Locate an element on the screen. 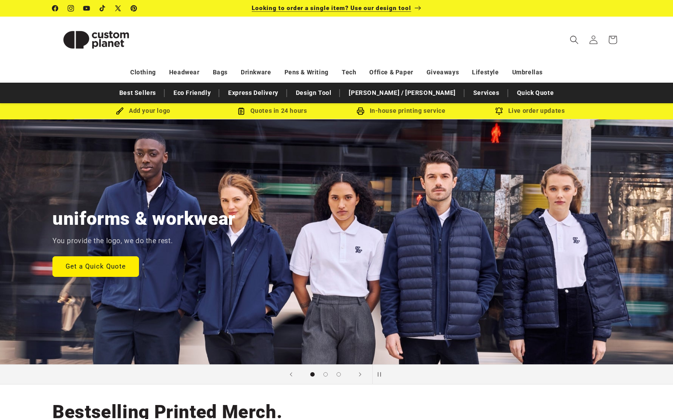 Image resolution: width=673 pixels, height=419 pixels. a: Services is located at coordinates (486, 93).